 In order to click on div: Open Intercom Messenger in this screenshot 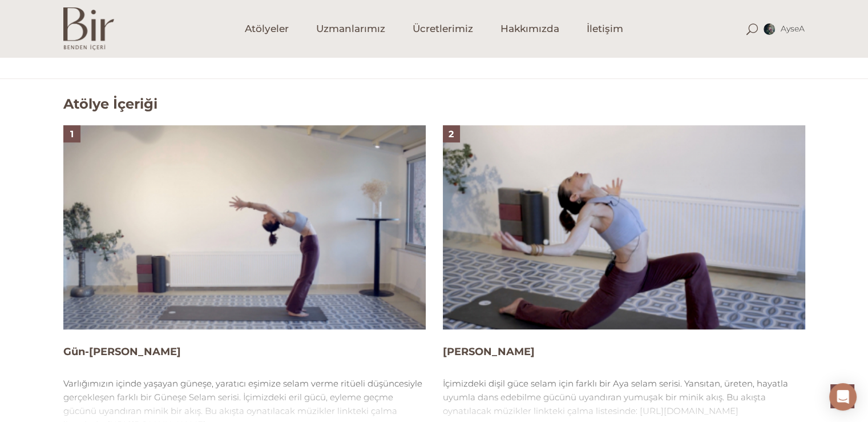, I will do `click(843, 396)`.